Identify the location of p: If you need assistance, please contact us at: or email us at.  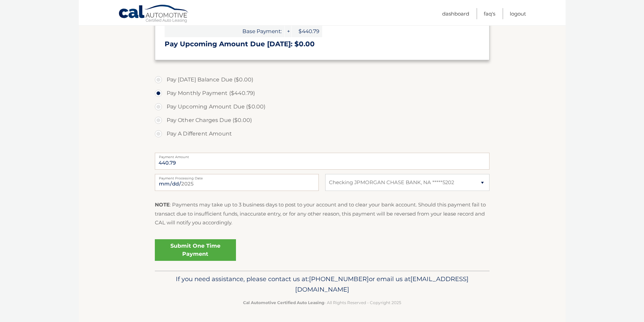
(322, 284).